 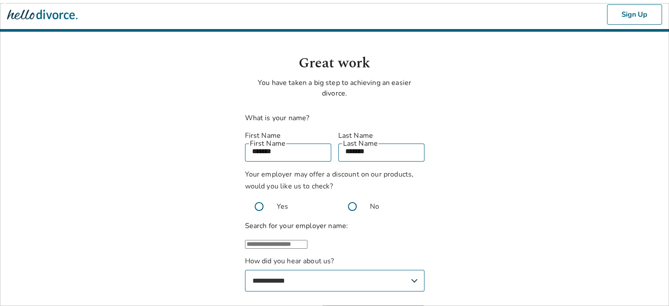 What do you see at coordinates (288, 135) in the screenshot?
I see `label: First Name` at bounding box center [288, 135].